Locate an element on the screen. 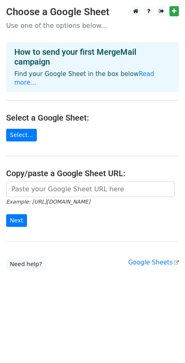 The height and width of the screenshot is (363, 185). a: Need help? is located at coordinates (26, 264).